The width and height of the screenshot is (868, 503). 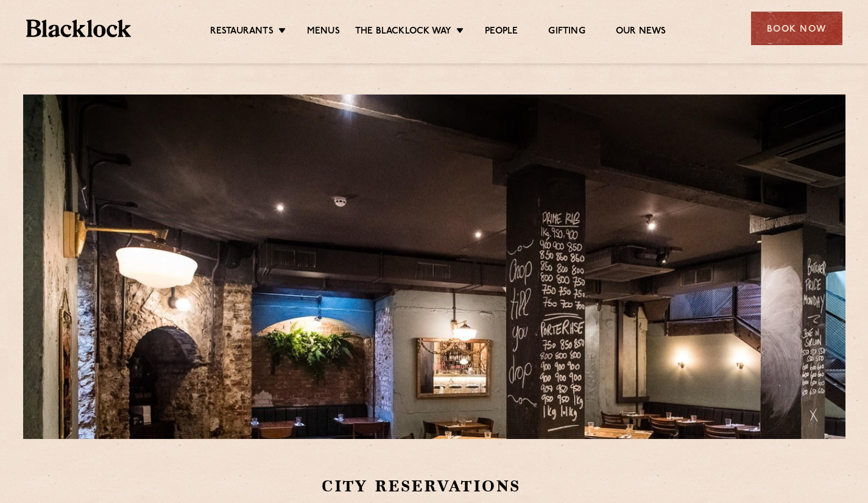 I want to click on a: People, so click(x=501, y=31).